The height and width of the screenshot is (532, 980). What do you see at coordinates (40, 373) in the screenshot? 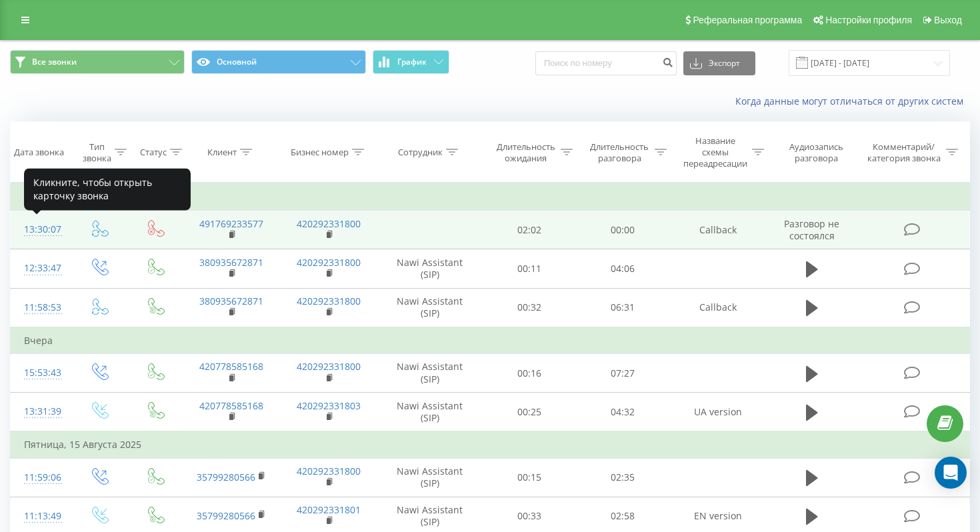
I see `div: 15:53:43` at bounding box center [40, 373].